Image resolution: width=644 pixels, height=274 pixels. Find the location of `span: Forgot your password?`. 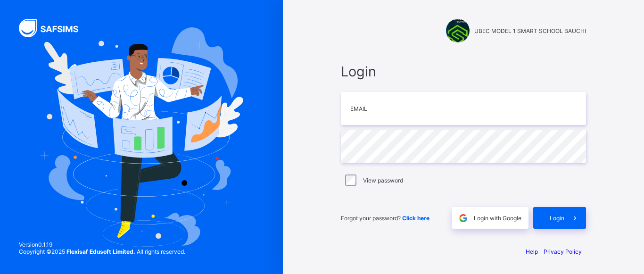

span: Forgot your password? is located at coordinates (385, 218).